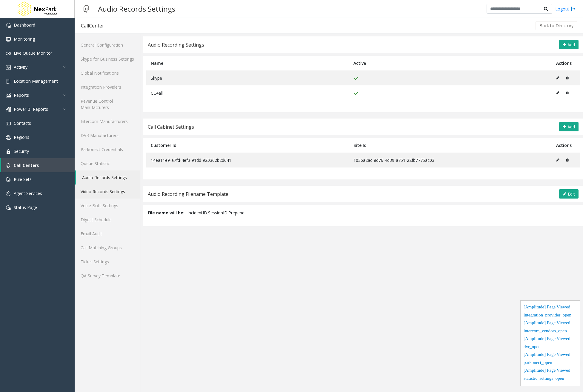 The height and width of the screenshot is (392, 583). What do you see at coordinates (23, 179) in the screenshot?
I see `span: Rule Sets` at bounding box center [23, 179].